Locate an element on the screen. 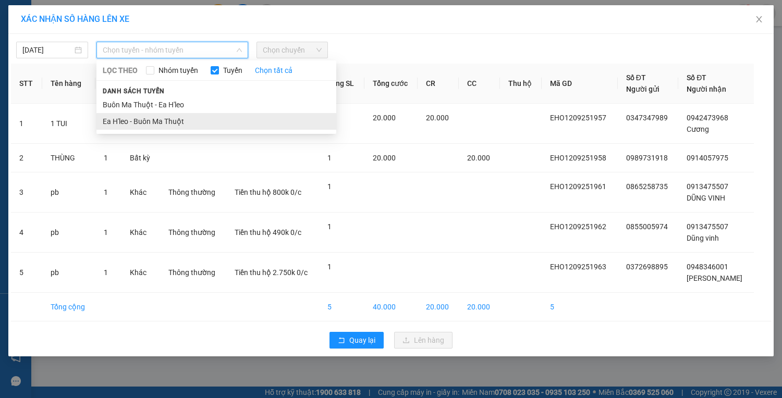 Image resolution: width=782 pixels, height=398 pixels. span: 0989731918 is located at coordinates (647, 158).